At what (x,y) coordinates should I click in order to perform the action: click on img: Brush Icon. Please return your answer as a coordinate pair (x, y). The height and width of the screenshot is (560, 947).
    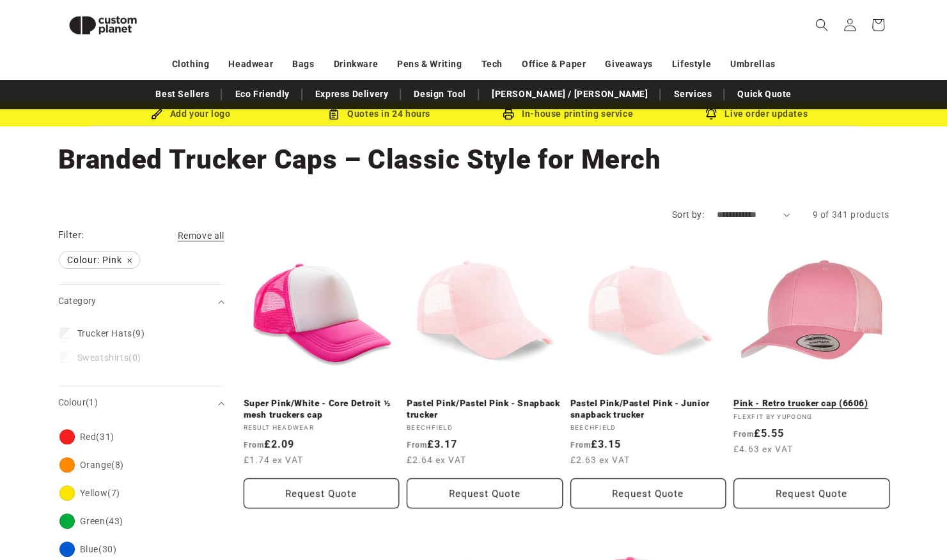
    Looking at the image, I should click on (157, 114).